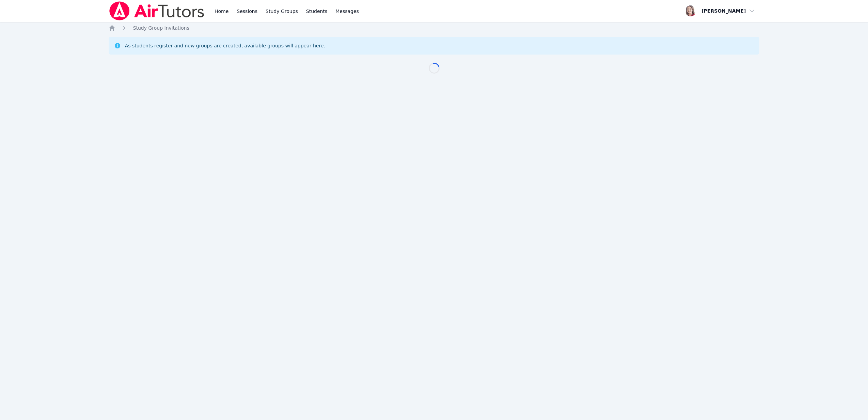  Describe the element at coordinates (347, 11) in the screenshot. I see `span: Messages` at that location.